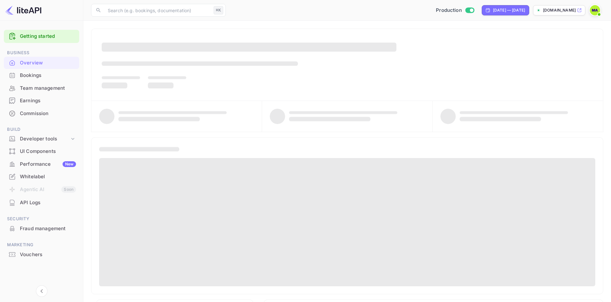 Image resolution: width=611 pixels, height=302 pixels. What do you see at coordinates (41, 151) in the screenshot?
I see `a: UI Components` at bounding box center [41, 151].